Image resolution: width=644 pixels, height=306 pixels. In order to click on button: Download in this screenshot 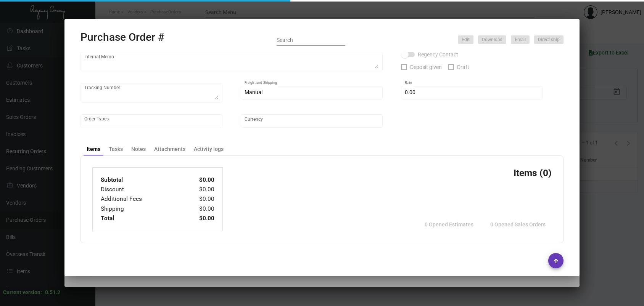, I will do `click(492, 39)`.